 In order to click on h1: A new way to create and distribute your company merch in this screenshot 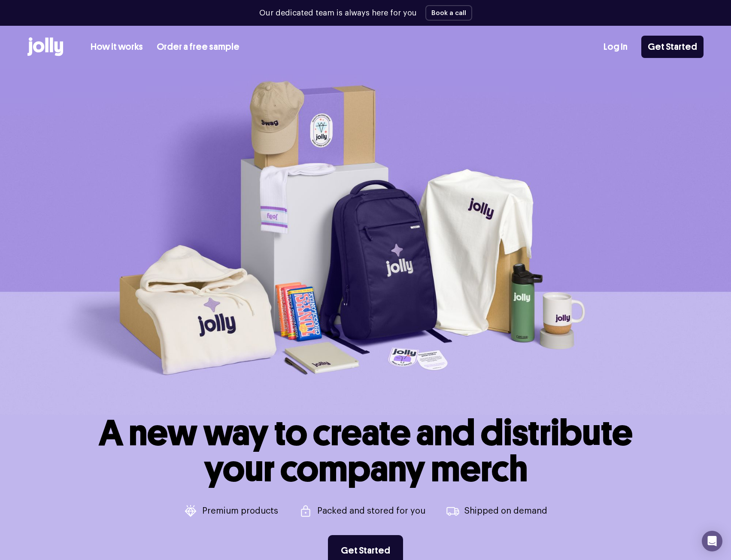, I will do `click(366, 451)`.